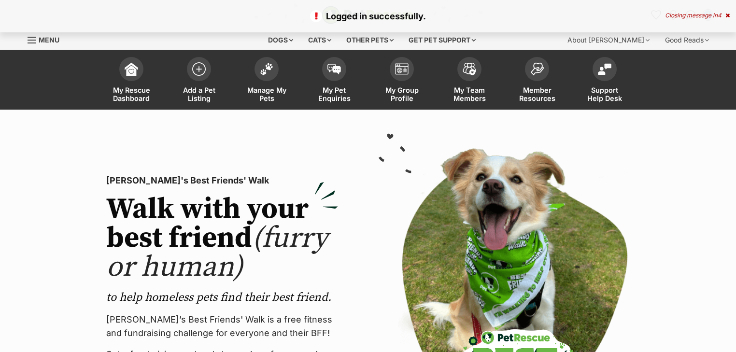  I want to click on a: Add a Pet Listing, so click(199, 81).